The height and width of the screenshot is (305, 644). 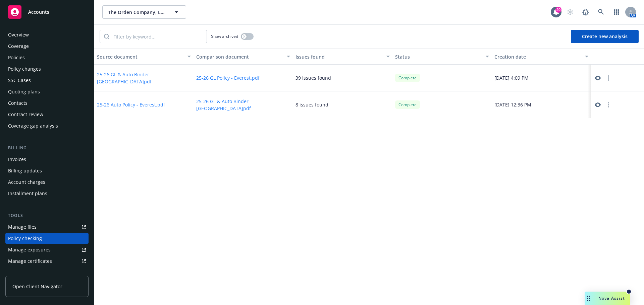 I want to click on a: Accounts, so click(x=47, y=12).